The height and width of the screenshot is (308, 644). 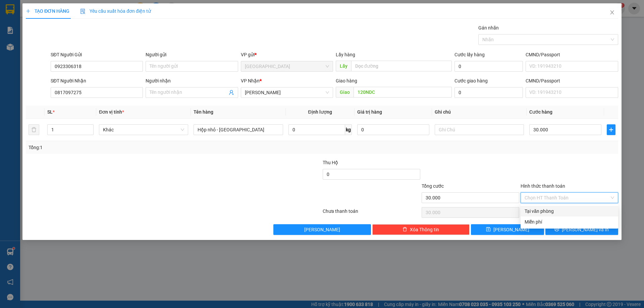 What do you see at coordinates (143, 130) in the screenshot?
I see `span: Khác` at bounding box center [143, 130].